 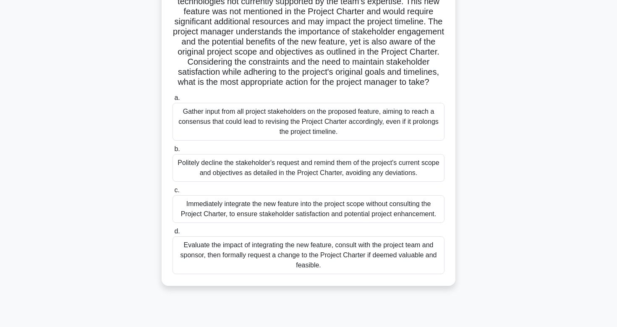 I want to click on span: b., so click(x=177, y=149).